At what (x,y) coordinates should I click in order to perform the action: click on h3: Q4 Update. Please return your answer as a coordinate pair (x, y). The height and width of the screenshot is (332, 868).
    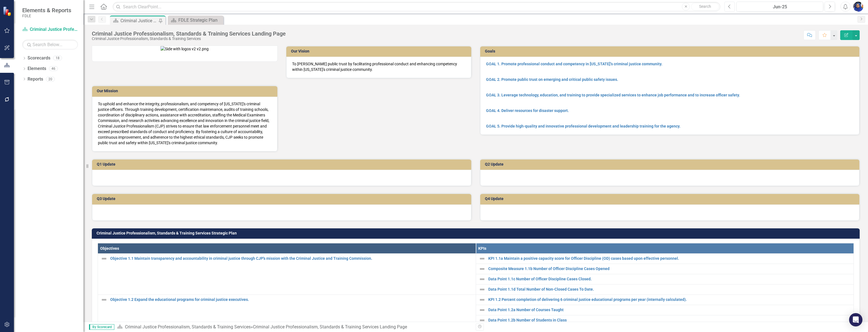
    Looking at the image, I should click on (671, 199).